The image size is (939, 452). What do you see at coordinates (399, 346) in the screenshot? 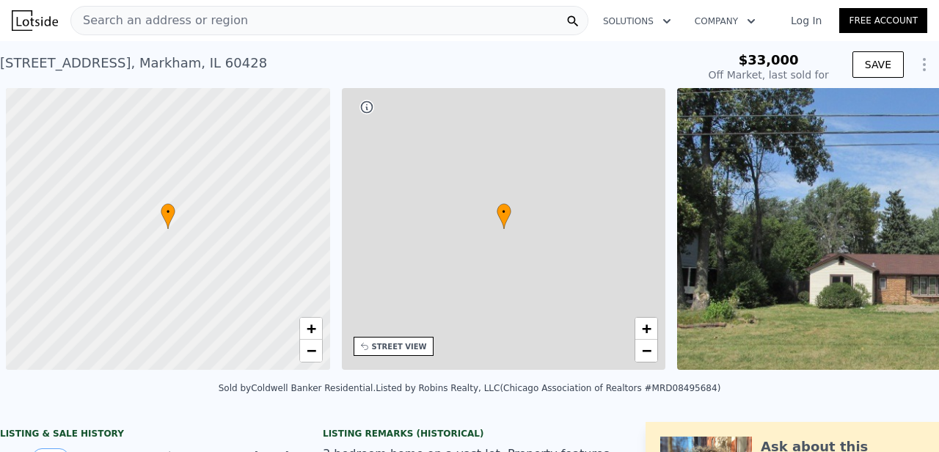
I see `div: STREET VIEW` at bounding box center [399, 346].